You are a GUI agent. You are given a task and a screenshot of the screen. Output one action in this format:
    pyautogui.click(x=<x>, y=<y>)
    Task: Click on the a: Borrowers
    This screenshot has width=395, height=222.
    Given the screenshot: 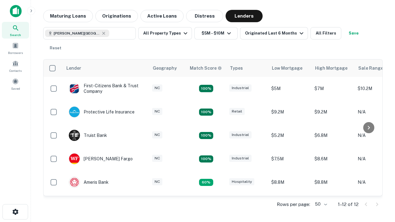 What is the action you would take?
    pyautogui.click(x=15, y=48)
    